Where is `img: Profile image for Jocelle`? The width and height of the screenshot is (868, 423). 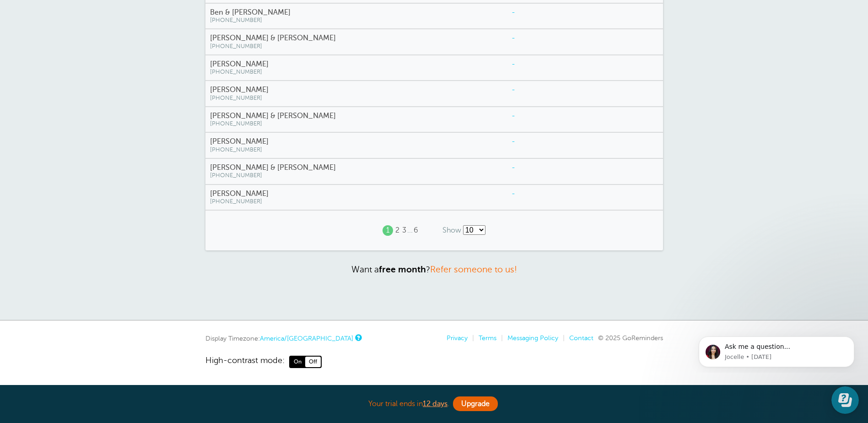 img: Profile image for Jocelle is located at coordinates (28, 24).